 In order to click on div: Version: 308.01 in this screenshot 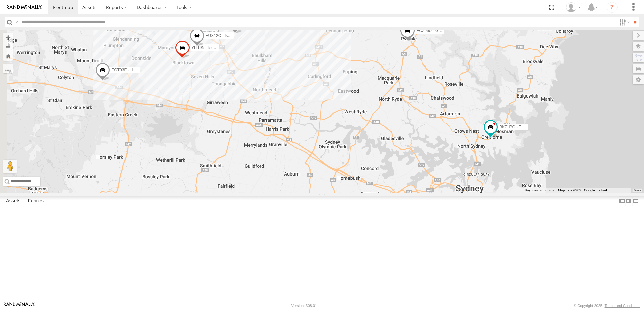, I will do `click(304, 305)`.